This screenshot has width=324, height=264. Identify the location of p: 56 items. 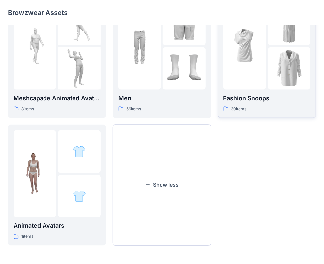
(134, 109).